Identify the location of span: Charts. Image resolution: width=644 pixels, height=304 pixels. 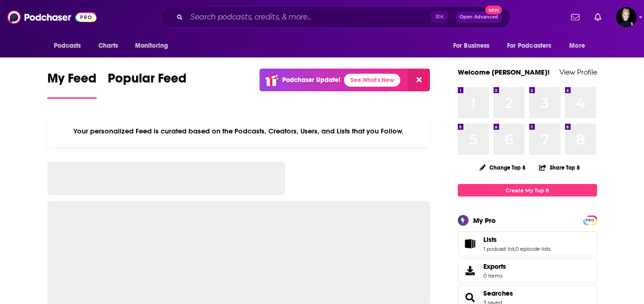
(108, 46).